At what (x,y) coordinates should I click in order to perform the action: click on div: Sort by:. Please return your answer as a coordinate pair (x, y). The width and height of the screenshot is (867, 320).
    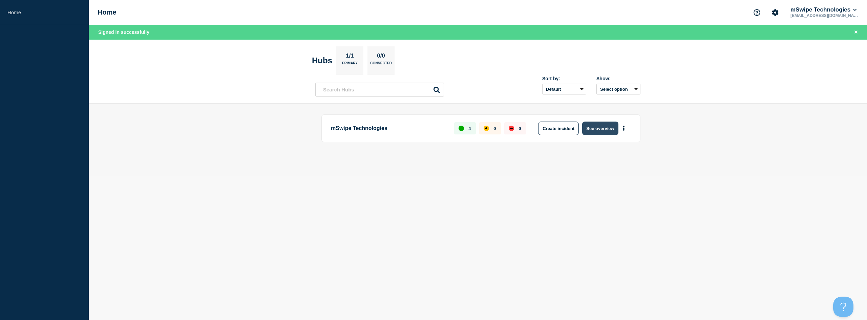
    Looking at the image, I should click on (564, 79).